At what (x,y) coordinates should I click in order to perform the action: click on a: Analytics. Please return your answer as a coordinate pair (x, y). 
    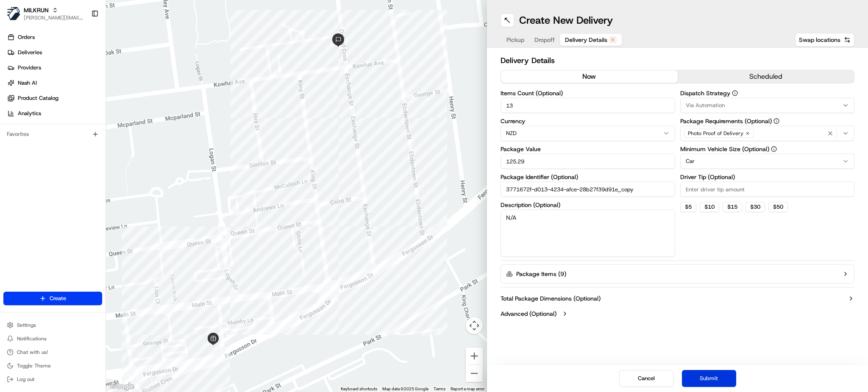
    Looking at the image, I should click on (54, 114).